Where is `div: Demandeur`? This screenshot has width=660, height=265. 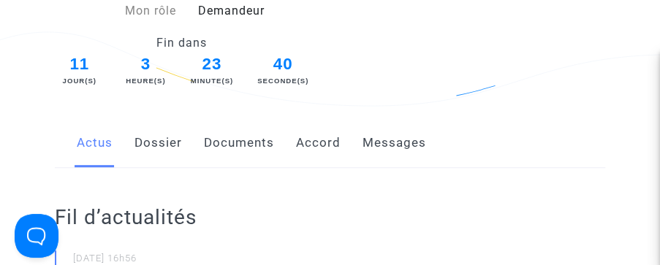
div: Demandeur is located at coordinates (401, 11).